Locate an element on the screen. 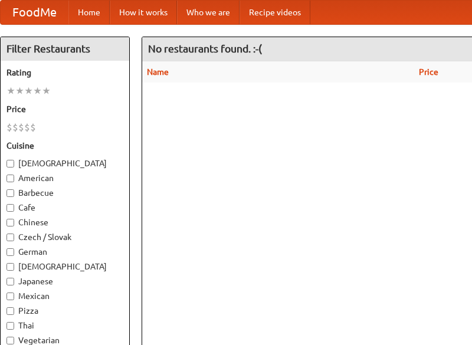 The image size is (472, 345). label: German is located at coordinates (65, 252).